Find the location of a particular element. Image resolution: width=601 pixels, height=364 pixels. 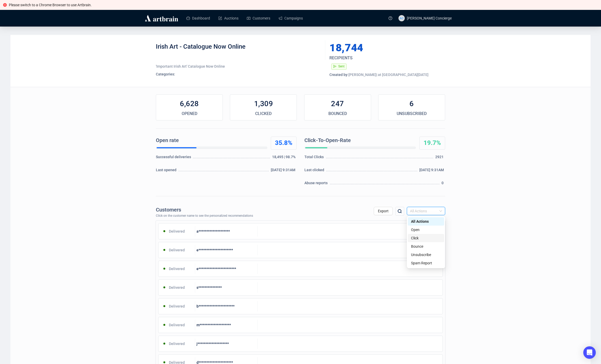

div: CLICKED is located at coordinates (263, 114).